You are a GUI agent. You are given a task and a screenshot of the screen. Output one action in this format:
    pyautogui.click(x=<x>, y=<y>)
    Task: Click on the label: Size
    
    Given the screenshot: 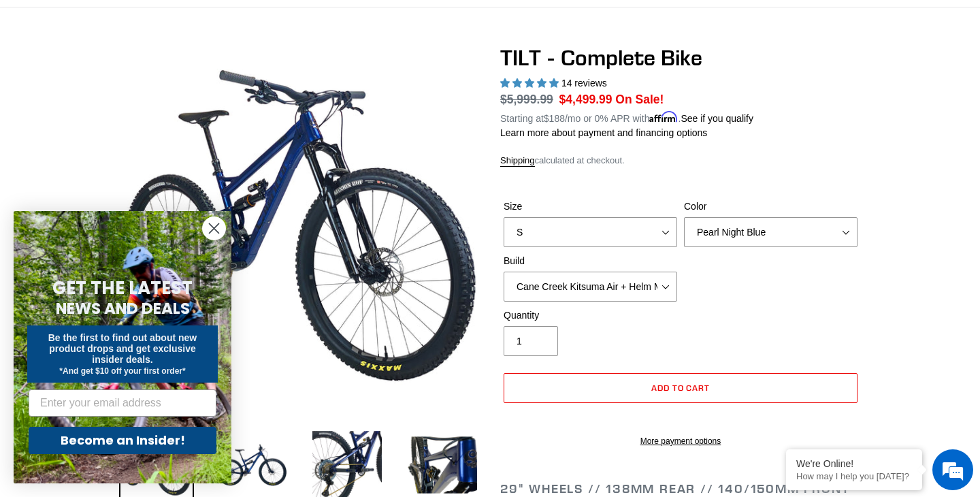 What is the action you would take?
    pyautogui.click(x=590, y=206)
    